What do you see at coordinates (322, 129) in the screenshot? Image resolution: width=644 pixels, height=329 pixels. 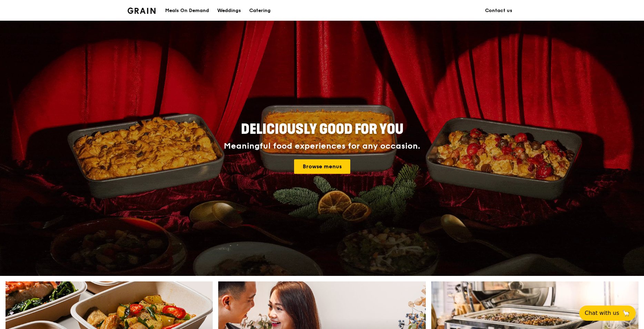 I see `span: Deliciously good for you` at bounding box center [322, 129].